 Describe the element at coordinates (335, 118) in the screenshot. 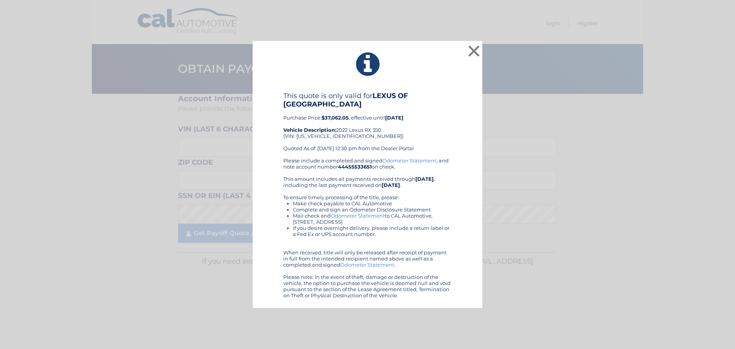

I see `b: $37,062.05` at that location.